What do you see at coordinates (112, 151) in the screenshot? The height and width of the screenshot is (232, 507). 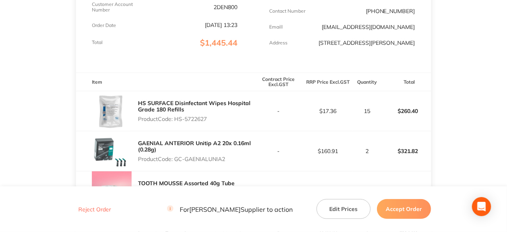 I see `img: bHJweXhnYQ` at bounding box center [112, 151].